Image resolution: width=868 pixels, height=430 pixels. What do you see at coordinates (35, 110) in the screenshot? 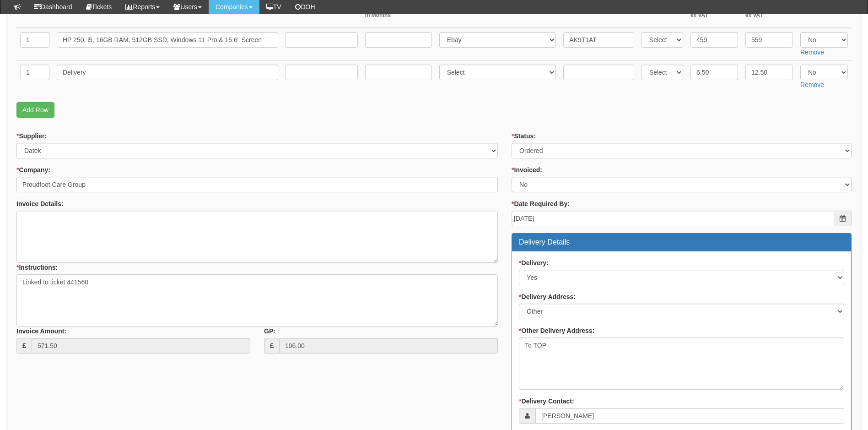
I see `a: Add Row` at bounding box center [35, 110].